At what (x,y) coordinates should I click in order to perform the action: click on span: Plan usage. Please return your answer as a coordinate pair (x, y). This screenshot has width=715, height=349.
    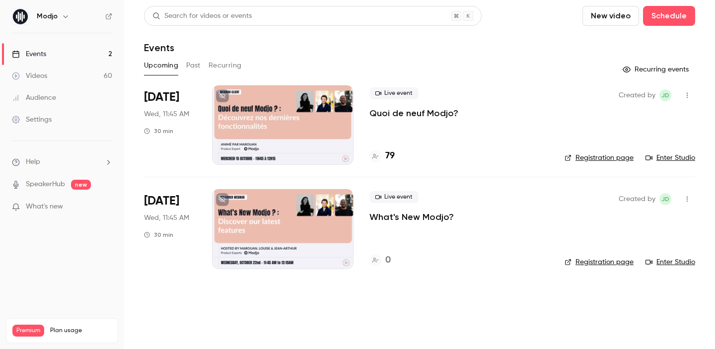
    Looking at the image, I should click on (81, 331).